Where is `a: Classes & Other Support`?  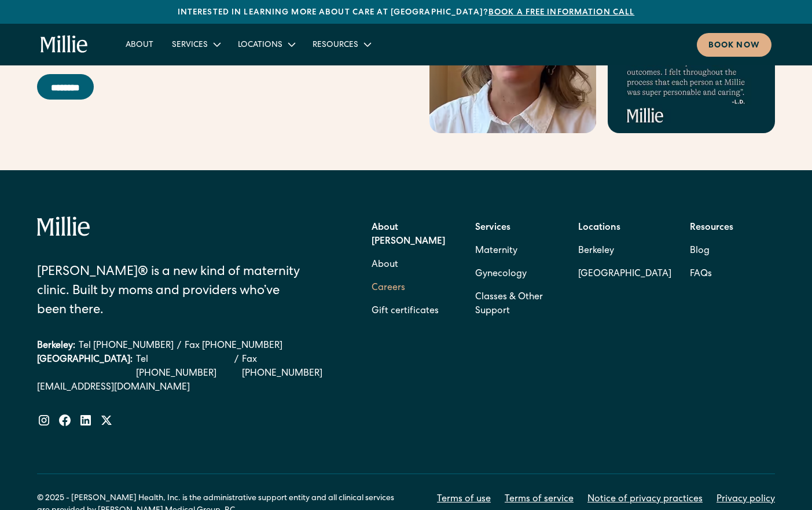 a: Classes & Other Support is located at coordinates (518, 304).